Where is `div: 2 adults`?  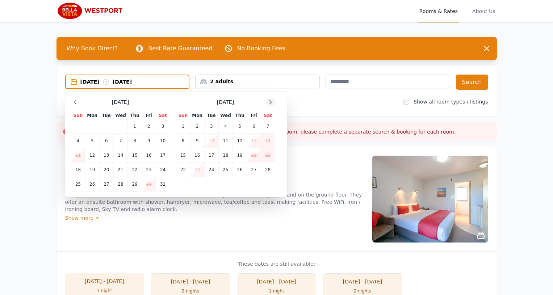
div: 2 adults is located at coordinates (257, 81).